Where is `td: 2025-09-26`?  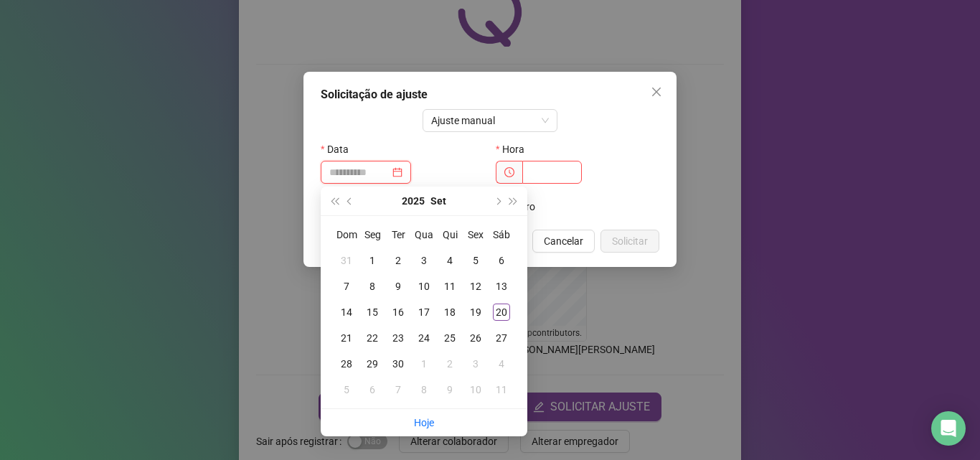 td: 2025-09-26 is located at coordinates (476, 339).